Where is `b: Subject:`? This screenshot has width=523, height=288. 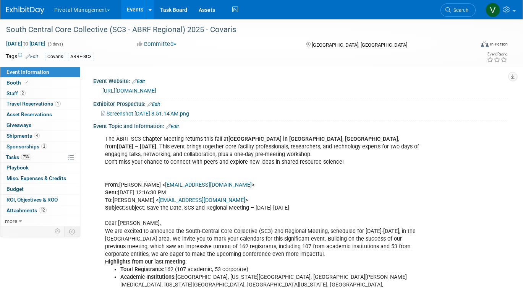 b: Subject: is located at coordinates (115, 208).